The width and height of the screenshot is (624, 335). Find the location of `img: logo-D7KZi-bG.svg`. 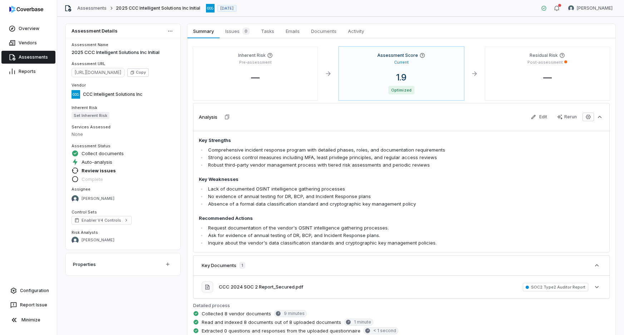

img: logo-D7KZi-bG.svg is located at coordinates (26, 9).